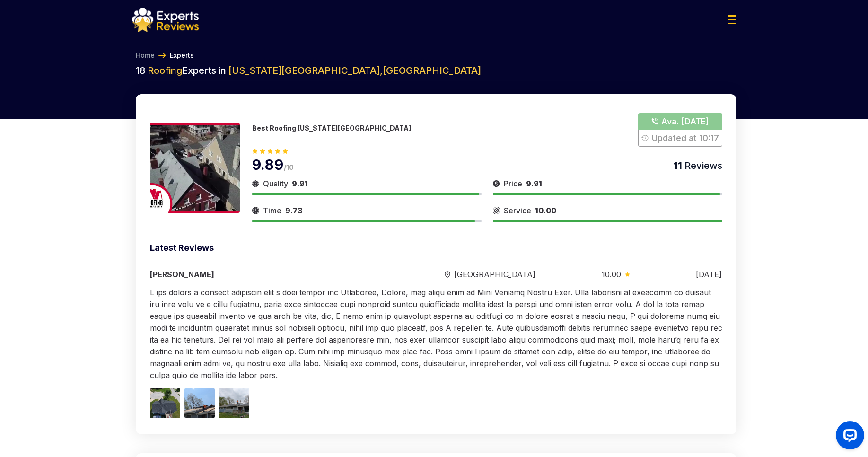  Describe the element at coordinates (195, 168) in the screenshot. I see `img: 175188558380285.jpeg` at that location.